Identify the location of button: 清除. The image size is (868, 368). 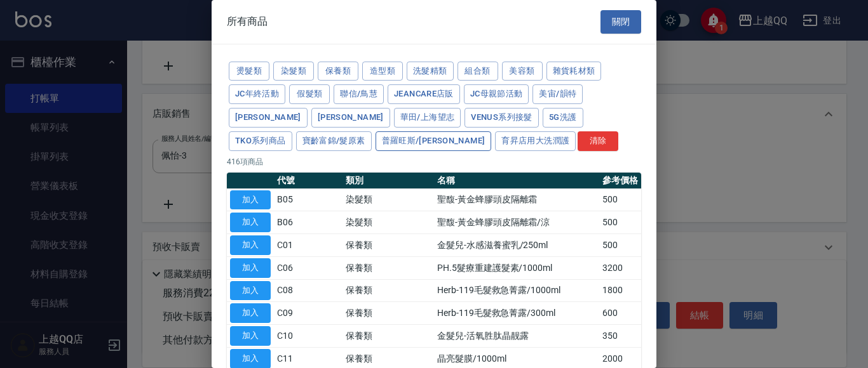
(598, 141).